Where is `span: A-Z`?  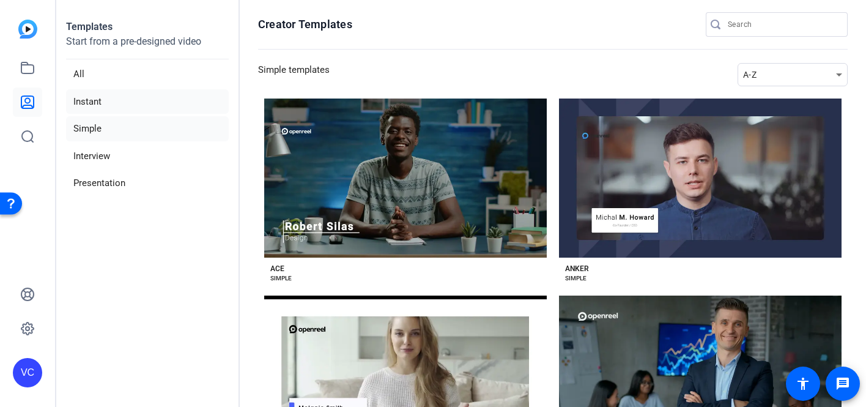
span: A-Z is located at coordinates (750, 75).